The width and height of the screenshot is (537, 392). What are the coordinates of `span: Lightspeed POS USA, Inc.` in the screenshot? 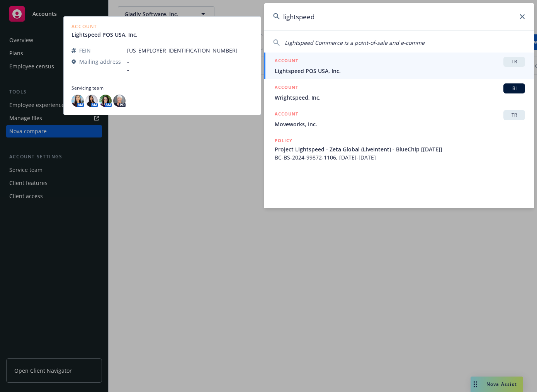 It's located at (400, 71).